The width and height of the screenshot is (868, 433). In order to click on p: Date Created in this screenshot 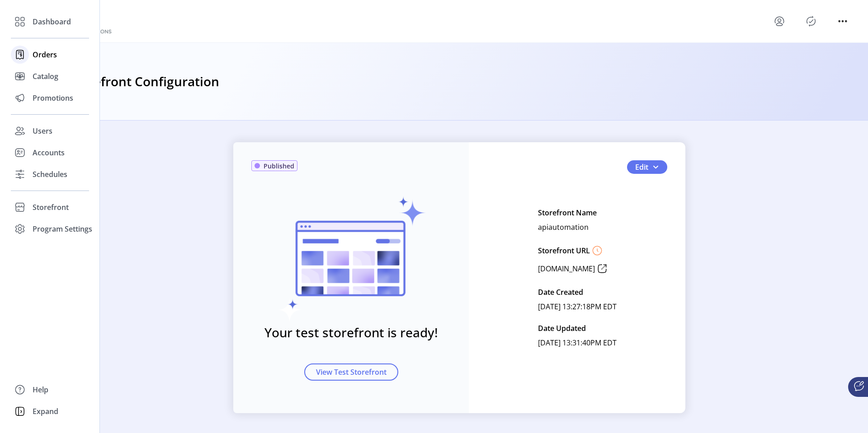, I will do `click(560, 292)`.